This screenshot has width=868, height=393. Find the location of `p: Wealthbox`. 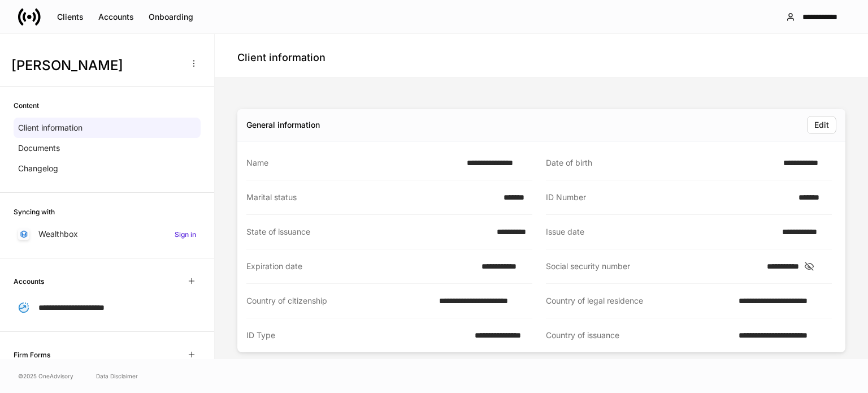

p: Wealthbox is located at coordinates (58, 234).